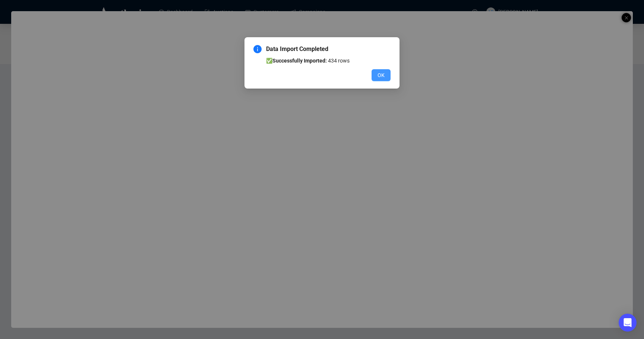 This screenshot has height=339, width=644. I want to click on b: Successfully Imported:, so click(299, 60).